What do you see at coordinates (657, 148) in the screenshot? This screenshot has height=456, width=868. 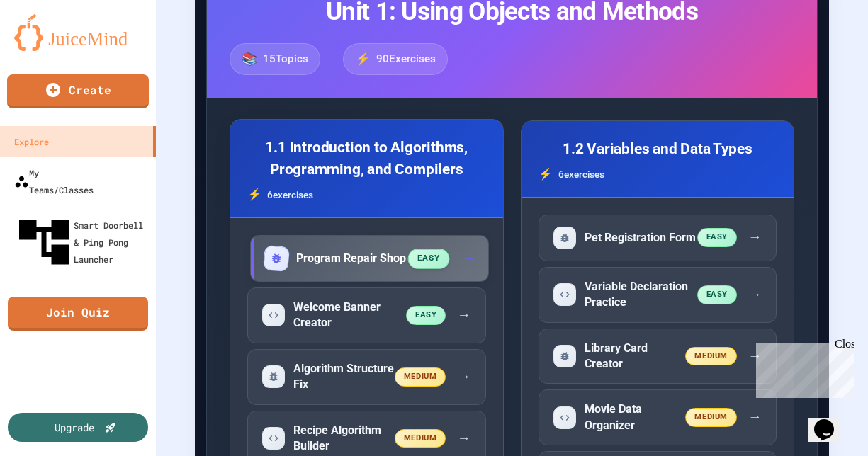 I see `h3: 1.2 Variables and Data Types` at bounding box center [657, 148].